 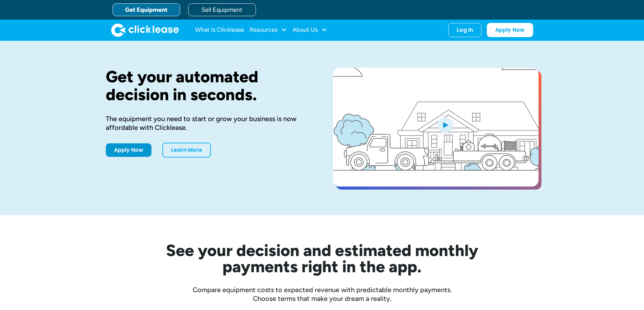 I want to click on h1: Get your automated decision in seconds., so click(x=209, y=86).